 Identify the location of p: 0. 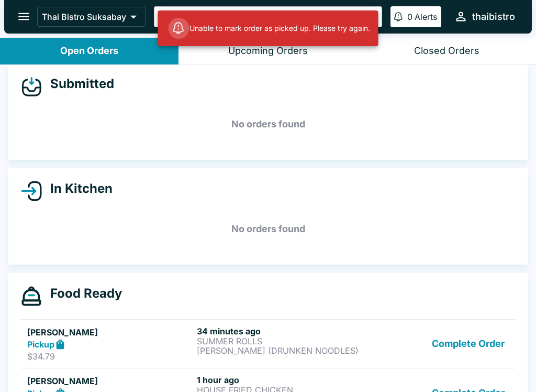
(410, 16).